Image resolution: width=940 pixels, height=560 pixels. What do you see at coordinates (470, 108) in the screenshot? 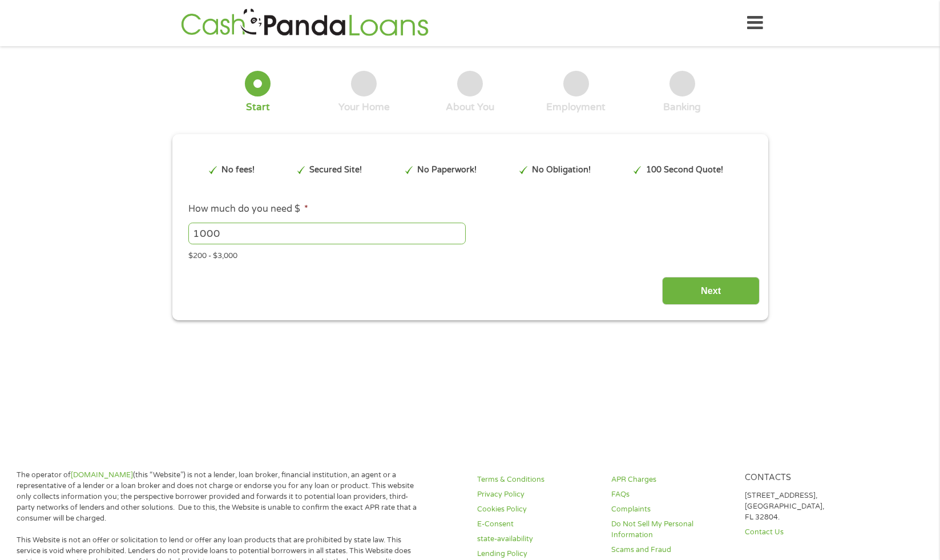
I see `div: About You` at bounding box center [470, 108].